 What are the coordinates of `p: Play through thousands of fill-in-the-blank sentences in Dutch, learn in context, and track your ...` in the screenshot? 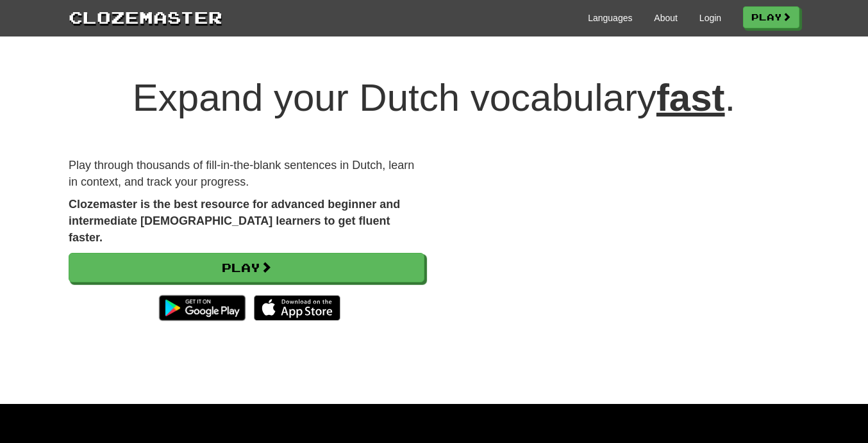 It's located at (247, 174).